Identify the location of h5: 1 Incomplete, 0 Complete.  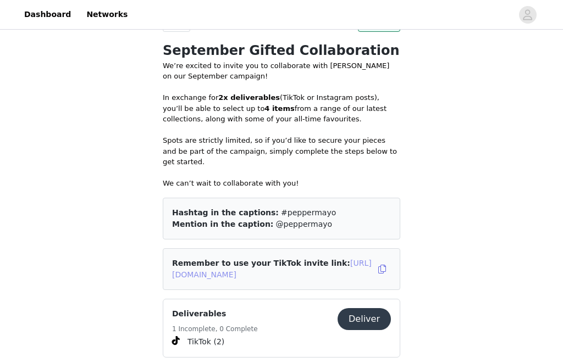
(215, 329).